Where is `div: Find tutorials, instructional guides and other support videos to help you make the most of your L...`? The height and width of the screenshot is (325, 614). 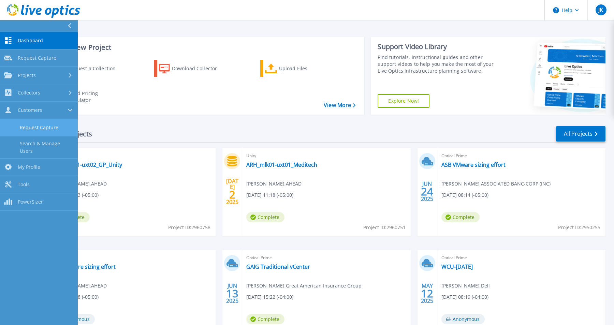
div: Find tutorials, instructional guides and other support videos to help you make the most of your L... is located at coordinates (437, 64).